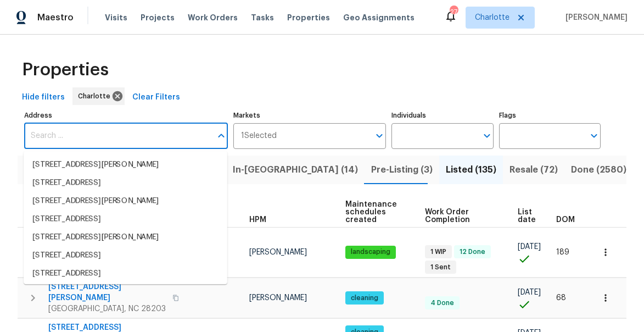 The width and height of the screenshot is (644, 332). I want to click on label: Address, so click(126, 115).